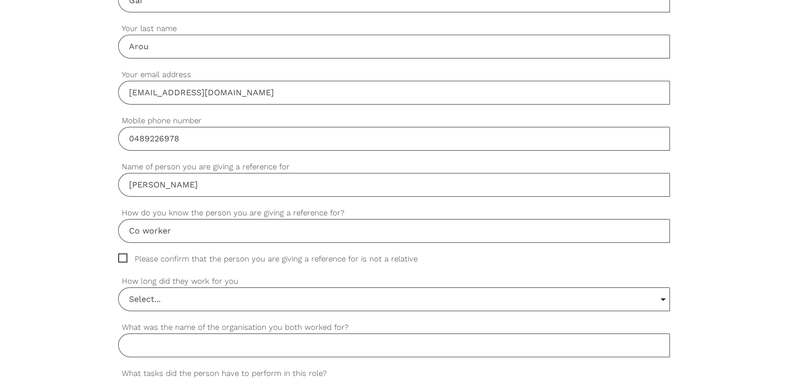 The image size is (788, 378). I want to click on label: Name of person you are giving a reference for, so click(394, 167).